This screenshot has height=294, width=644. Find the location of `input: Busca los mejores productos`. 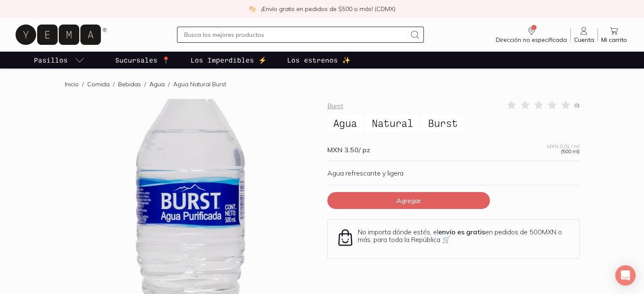

input: Busca los mejores productos is located at coordinates (295, 35).